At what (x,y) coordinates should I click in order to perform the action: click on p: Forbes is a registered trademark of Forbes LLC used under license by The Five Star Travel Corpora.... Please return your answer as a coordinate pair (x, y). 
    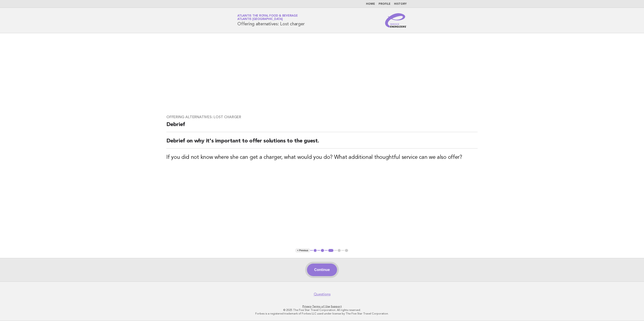
    Looking at the image, I should click on (322, 314).